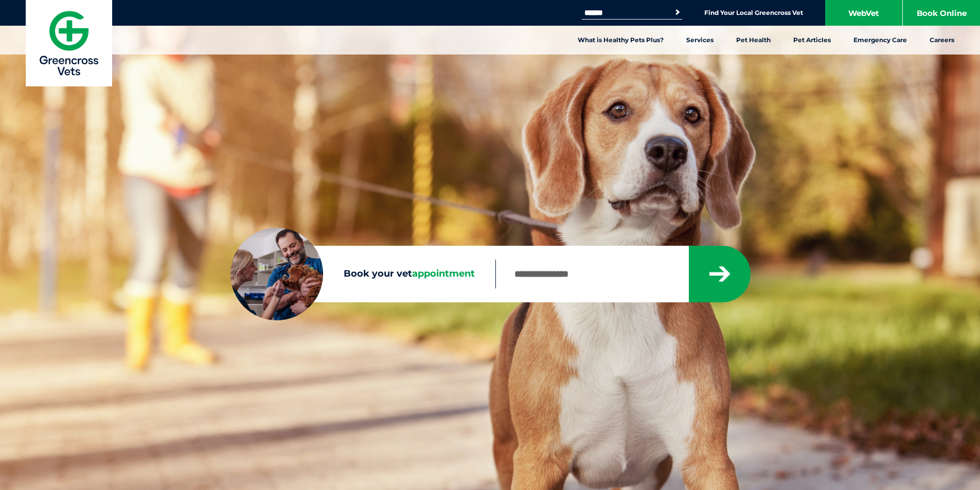  What do you see at coordinates (812, 40) in the screenshot?
I see `a: Pet Articles` at bounding box center [812, 40].